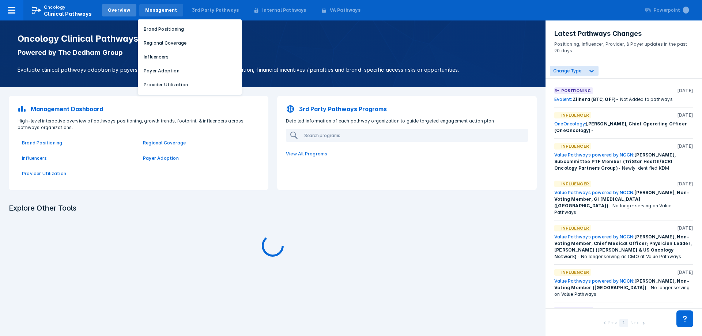 Image resolution: width=702 pixels, height=336 pixels. I want to click on div: Powerpoint, so click(672, 10).